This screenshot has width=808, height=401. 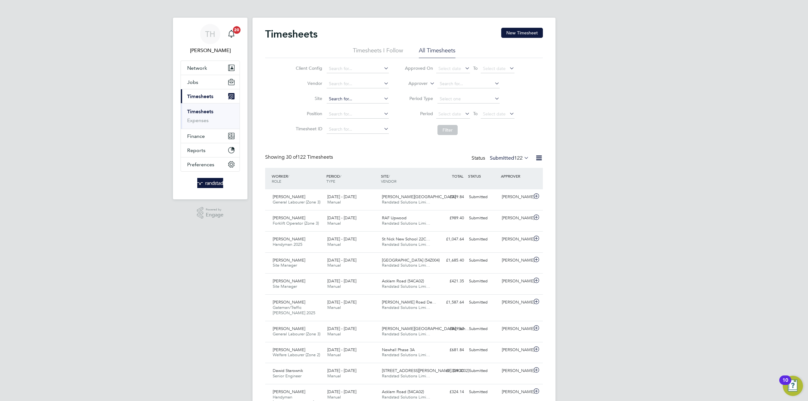 I want to click on span: TH, so click(x=210, y=34).